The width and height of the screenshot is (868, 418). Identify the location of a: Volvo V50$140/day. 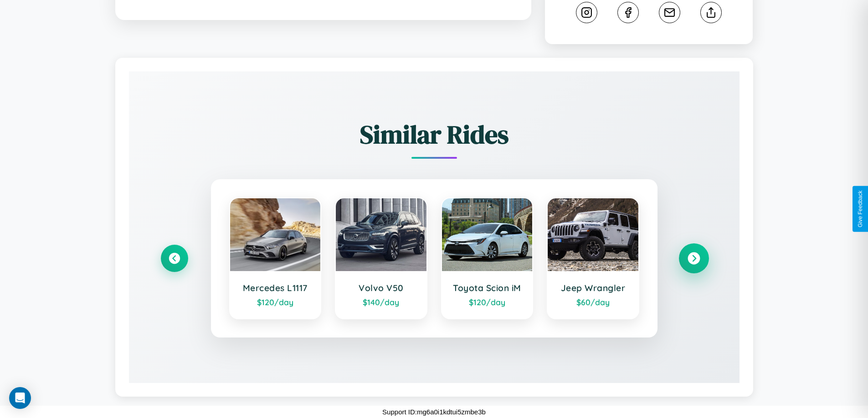
(381, 259).